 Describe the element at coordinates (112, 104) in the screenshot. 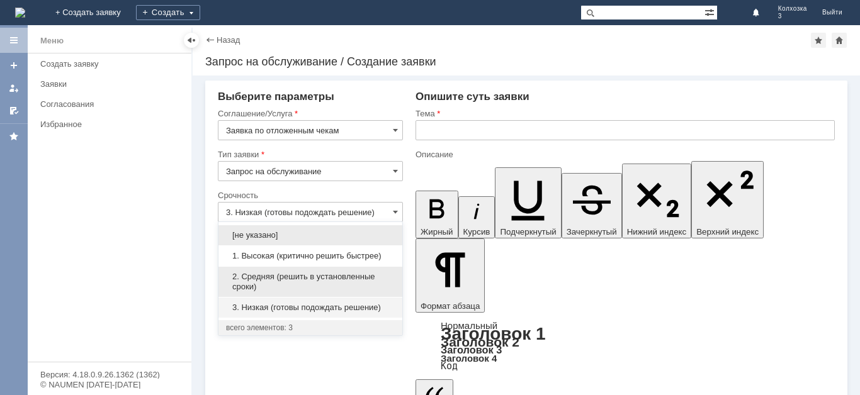

I see `div: Согласования` at that location.